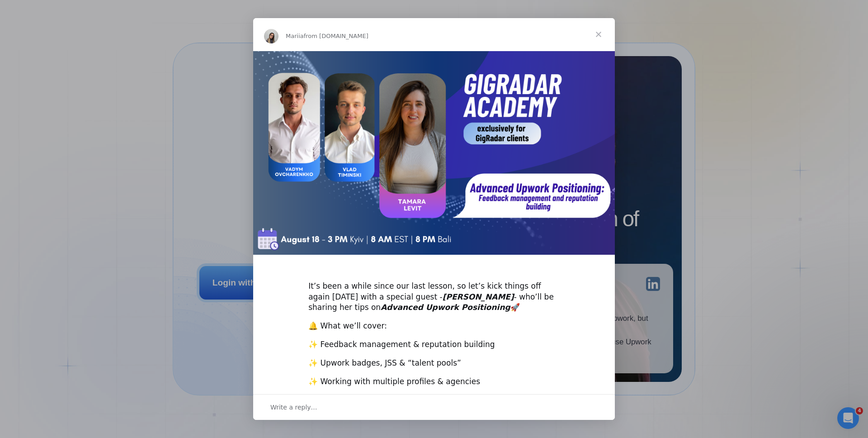 Image resolution: width=868 pixels, height=438 pixels. I want to click on span: Mariia, so click(295, 36).